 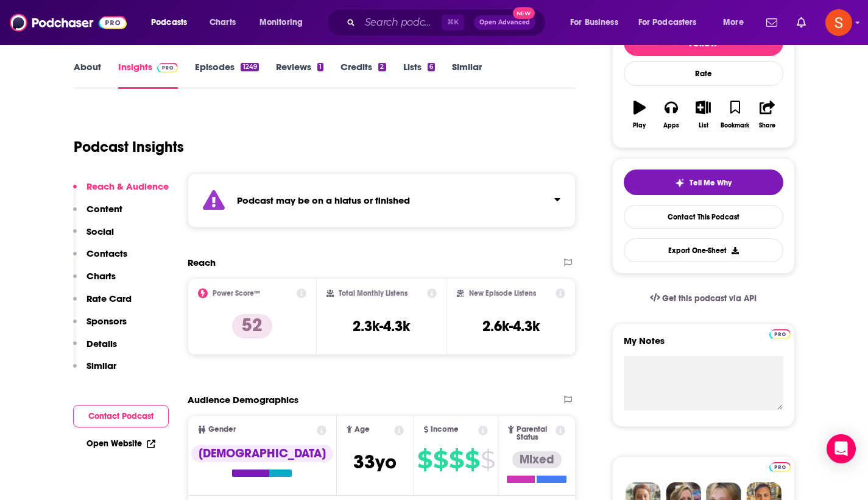 I want to click on label: My Notes, so click(x=704, y=345).